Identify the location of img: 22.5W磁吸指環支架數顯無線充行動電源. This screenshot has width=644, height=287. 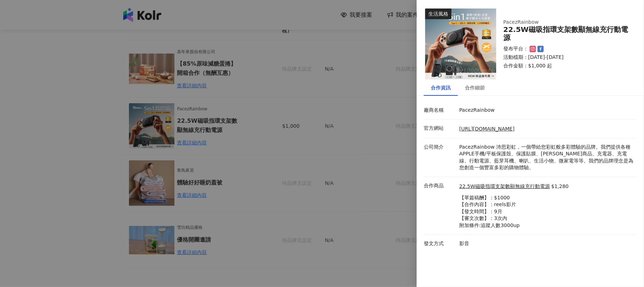
(460, 44).